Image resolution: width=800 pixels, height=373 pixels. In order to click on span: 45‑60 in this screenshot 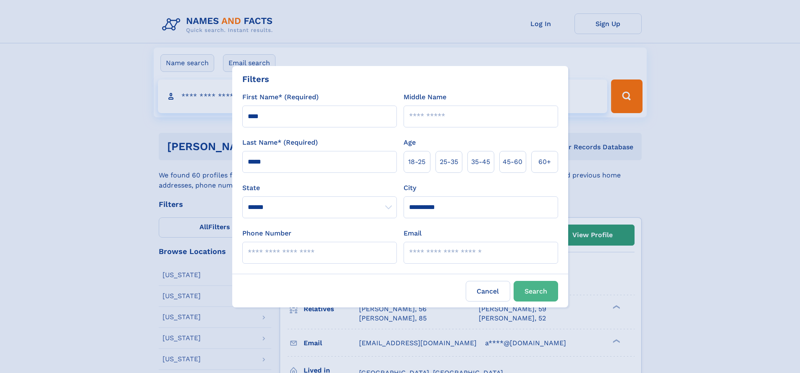, I will do `click(513, 162)`.